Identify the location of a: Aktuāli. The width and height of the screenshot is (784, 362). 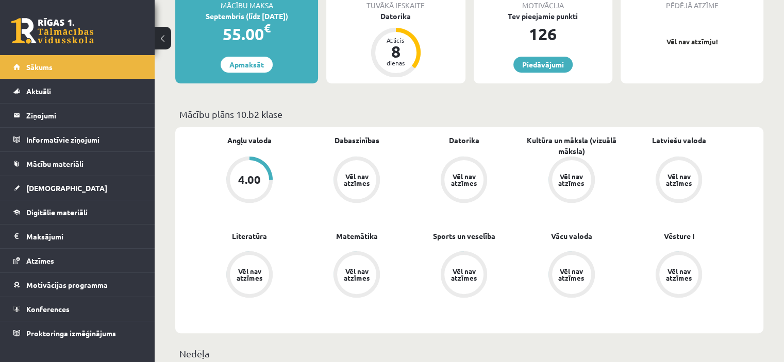
(77, 91).